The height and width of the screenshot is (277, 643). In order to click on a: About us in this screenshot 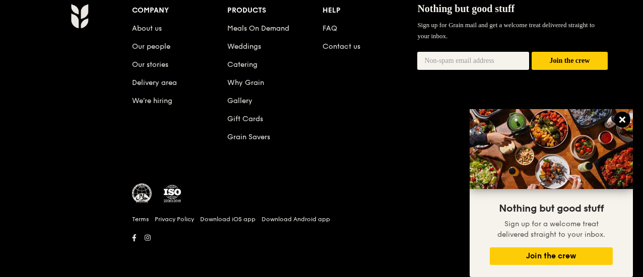, I will do `click(147, 28)`.